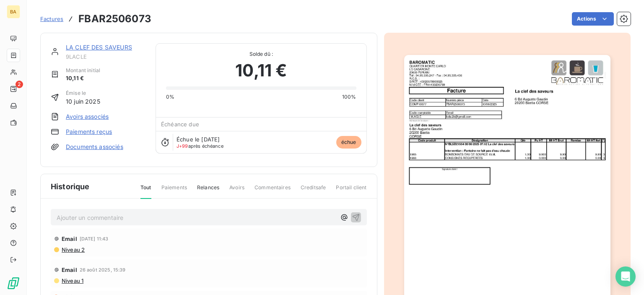 This screenshot has height=295, width=644. Describe the element at coordinates (19, 84) in the screenshot. I see `span: 2` at that location.